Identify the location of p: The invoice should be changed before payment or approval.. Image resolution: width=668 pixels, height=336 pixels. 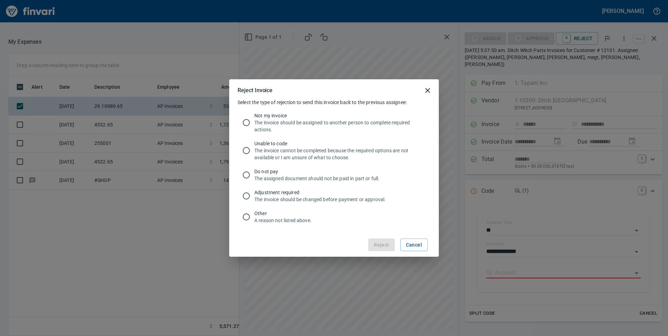
(339, 199).